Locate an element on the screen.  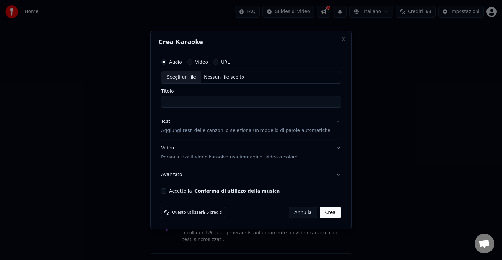
button: TestiAggiungi testi delle canzoni o seleziona un modello di parole automatiche is located at coordinates (251, 126).